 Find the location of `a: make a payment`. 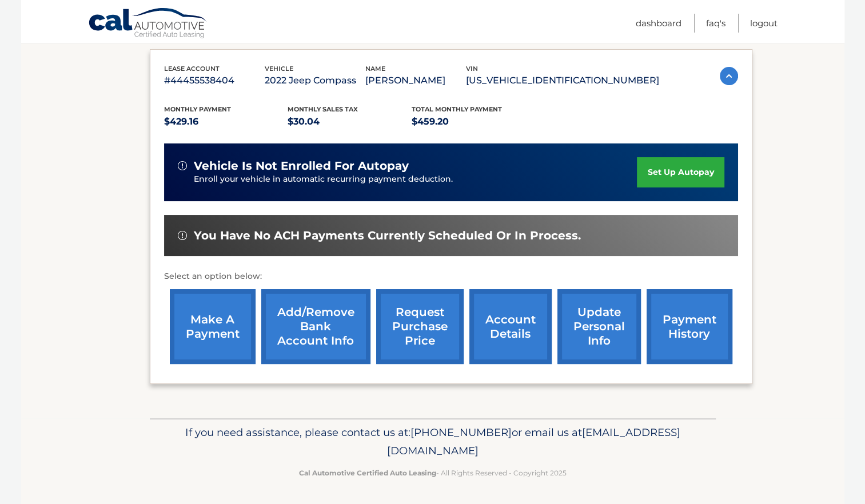

a: make a payment is located at coordinates (212, 326).